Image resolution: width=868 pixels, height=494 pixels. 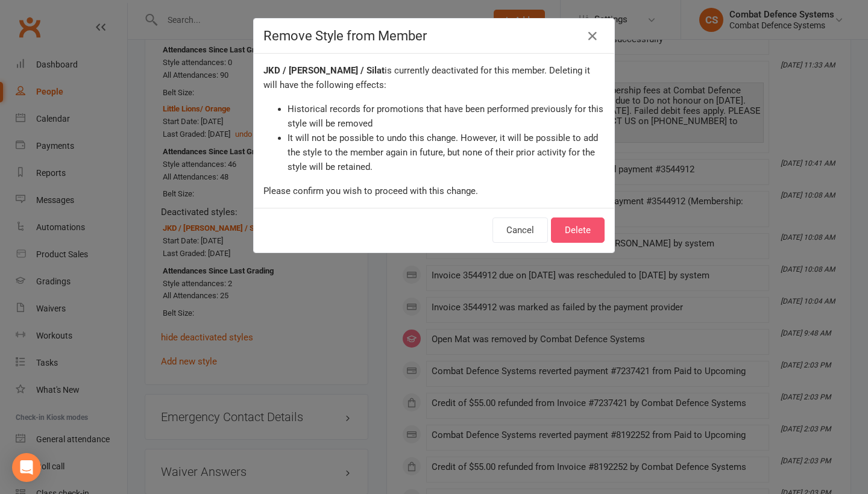 What do you see at coordinates (578, 230) in the screenshot?
I see `button: Delete` at bounding box center [578, 230].